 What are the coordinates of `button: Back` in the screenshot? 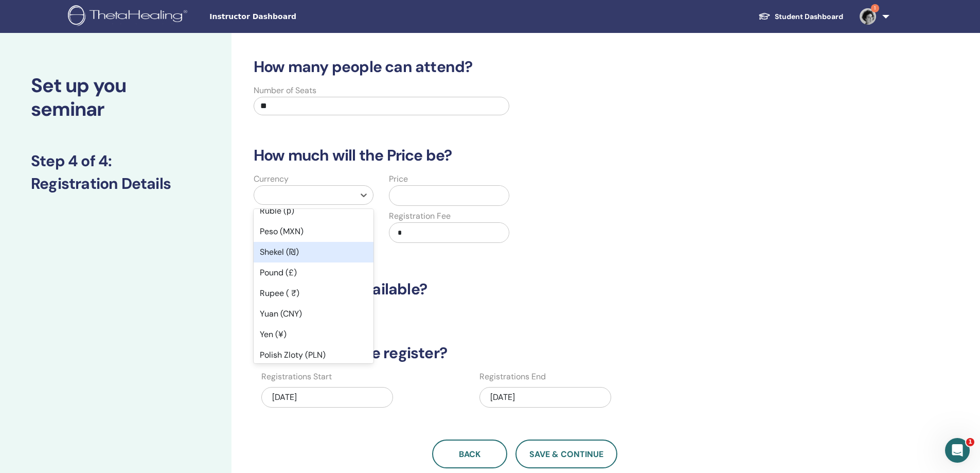 It's located at (470, 454).